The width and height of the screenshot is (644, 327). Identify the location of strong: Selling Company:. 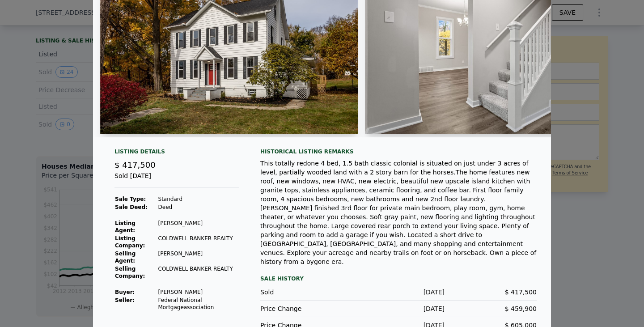
(130, 272).